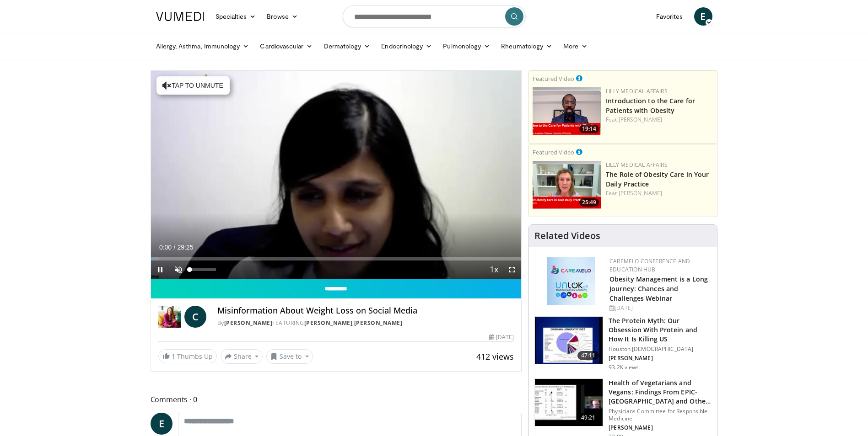 Image resolution: width=868 pixels, height=436 pixels. I want to click on img: b7b8b05e-5021-418b-a89a-60a270e7cf82.150x105_q85_crop-smart_upscale.jpg, so click(569, 341).